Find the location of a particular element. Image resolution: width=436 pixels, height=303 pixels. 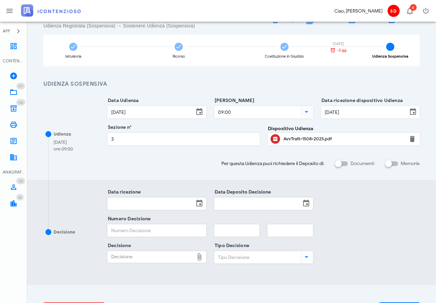

button: Distintivo is located at coordinates (409, 11).